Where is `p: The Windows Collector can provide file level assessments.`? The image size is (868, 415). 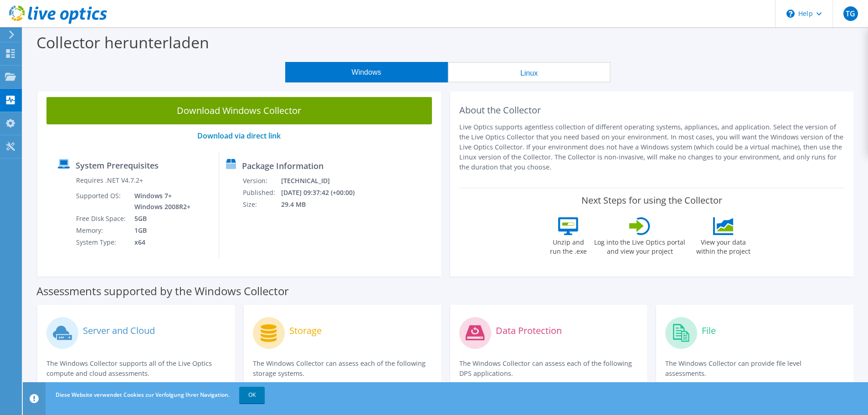
p: The Windows Collector can provide file level assessments. is located at coordinates (754, 368).